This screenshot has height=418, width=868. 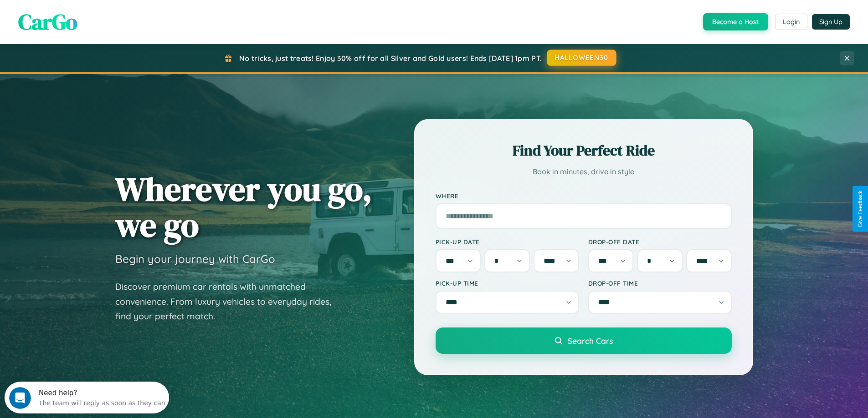 What do you see at coordinates (583, 341) in the screenshot?
I see `button: Search Cars` at bounding box center [583, 341].